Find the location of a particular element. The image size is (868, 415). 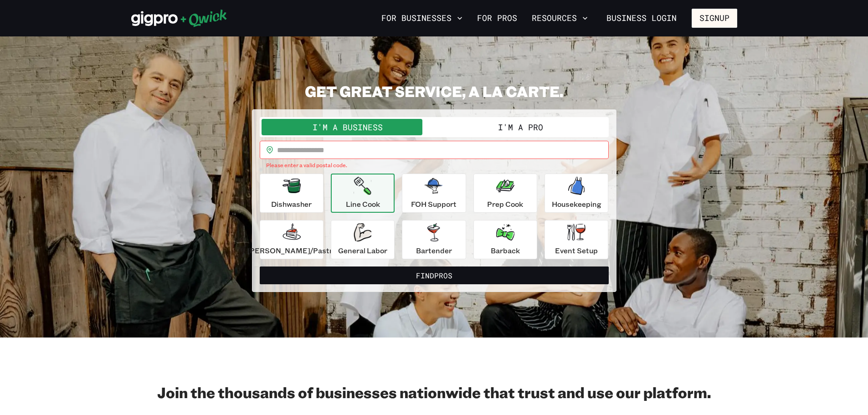

button: Event Setup is located at coordinates (576, 239).